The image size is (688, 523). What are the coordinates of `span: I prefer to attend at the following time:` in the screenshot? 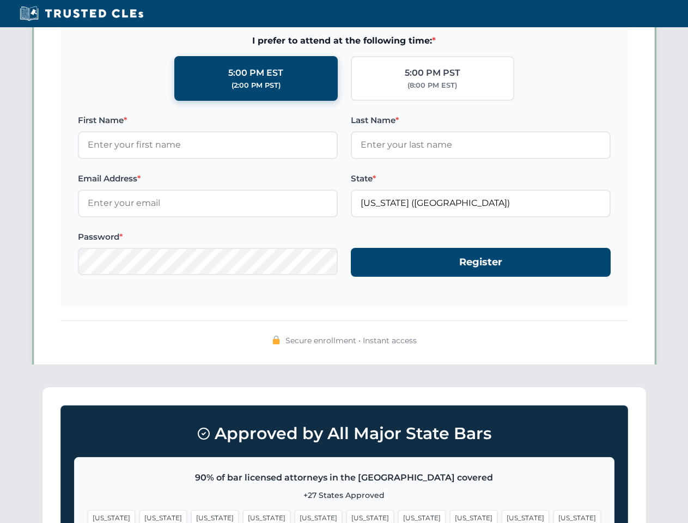 It's located at (344, 41).